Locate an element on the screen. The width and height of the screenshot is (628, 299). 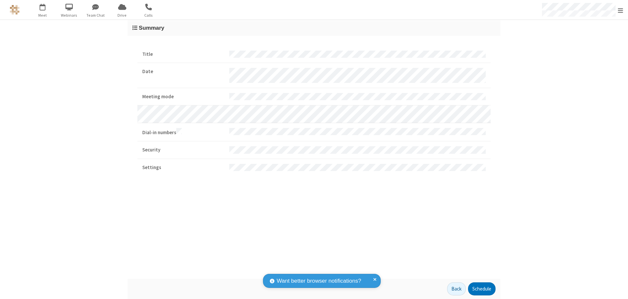
strong: Settings is located at coordinates (183, 168).